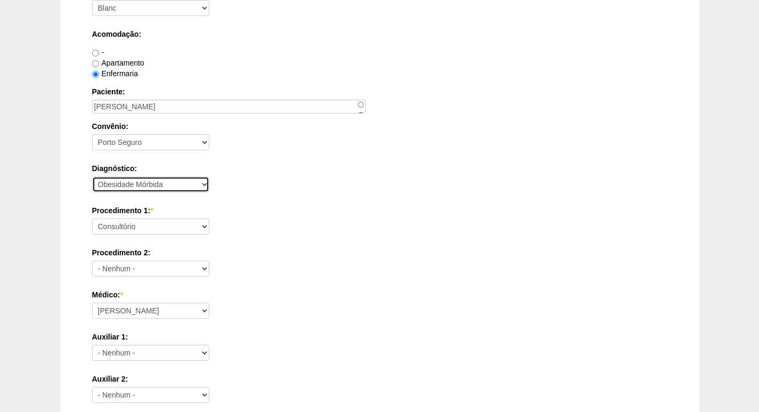 This screenshot has height=412, width=759. What do you see at coordinates (95, 74) in the screenshot?
I see `input: Enfermaria` at bounding box center [95, 74].